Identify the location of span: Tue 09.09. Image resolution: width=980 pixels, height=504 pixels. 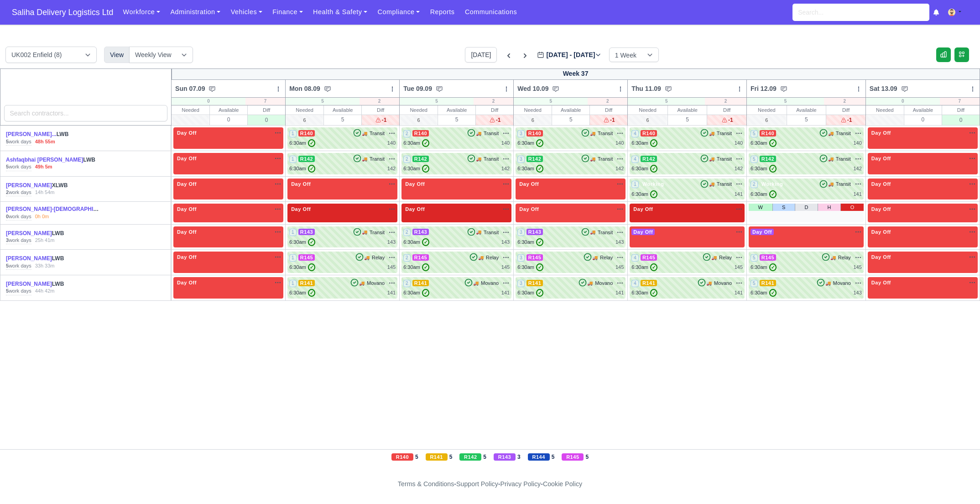
(417, 89).